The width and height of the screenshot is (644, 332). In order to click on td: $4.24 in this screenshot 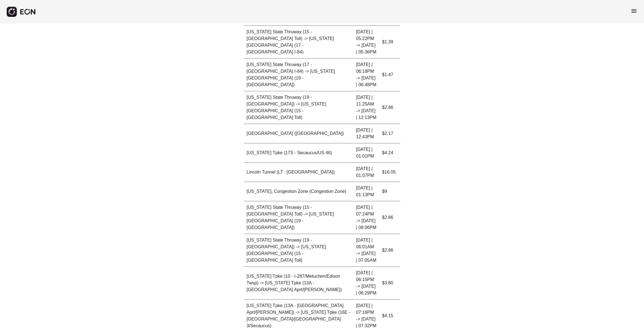, I will do `click(390, 152)`.